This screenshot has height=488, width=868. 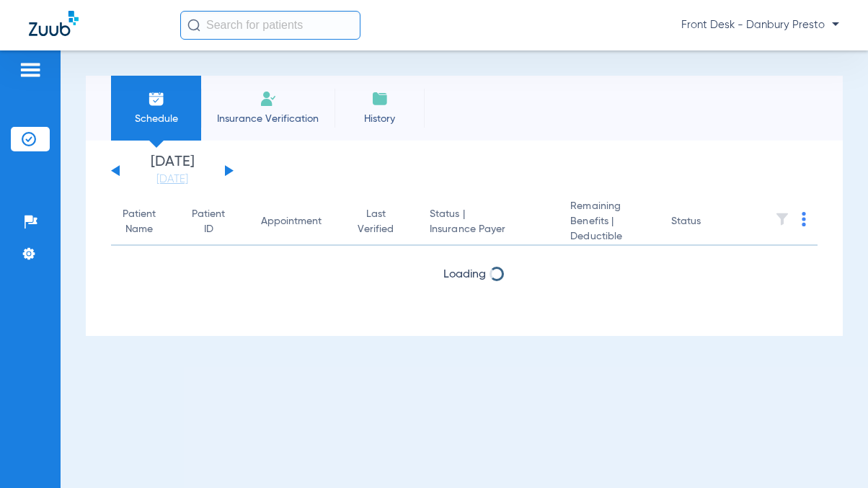 I want to click on img: group-dot-blue.svg, so click(x=804, y=220).